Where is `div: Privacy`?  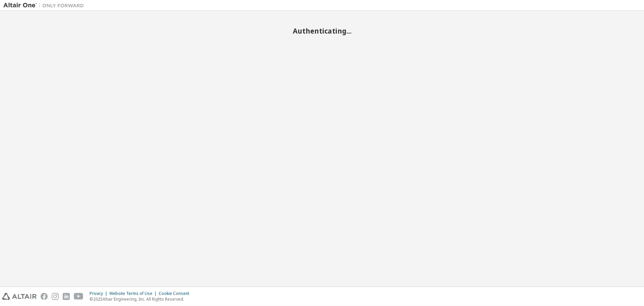 div: Privacy is located at coordinates (99, 293).